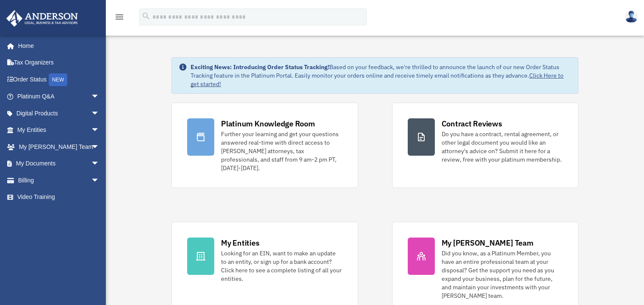  What do you see at coordinates (59, 164) in the screenshot?
I see `a: My Documentsarrow_drop_down` at bounding box center [59, 164].